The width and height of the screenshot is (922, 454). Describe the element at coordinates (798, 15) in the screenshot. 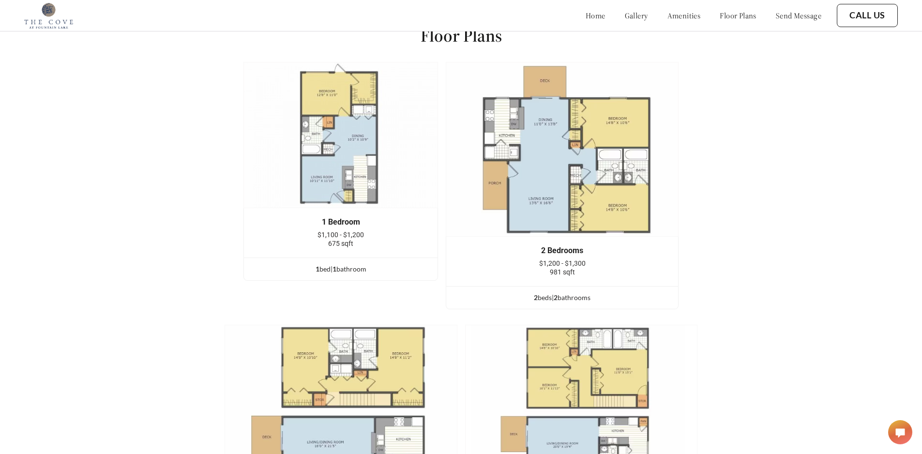

I see `a: send message` at that location.